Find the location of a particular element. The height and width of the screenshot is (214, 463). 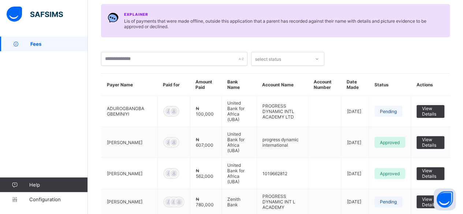

div: select status is located at coordinates (268, 59).